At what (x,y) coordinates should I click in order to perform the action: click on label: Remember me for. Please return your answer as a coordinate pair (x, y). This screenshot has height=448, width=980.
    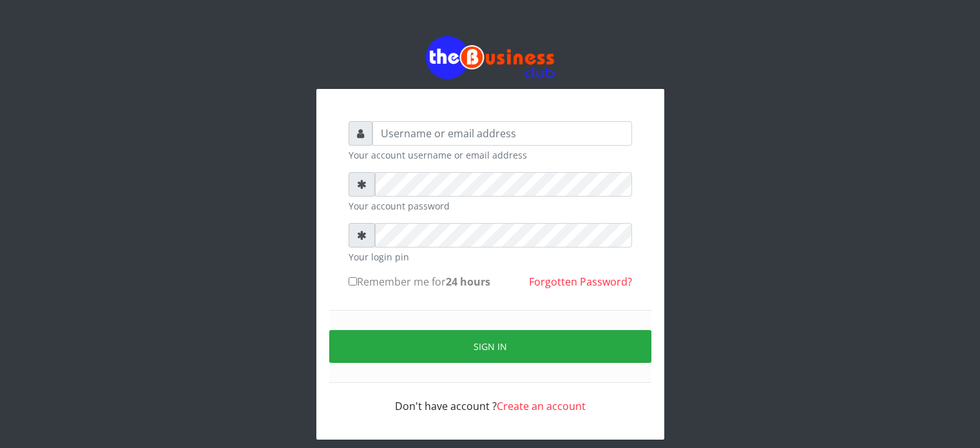
    Looking at the image, I should click on (420, 282).